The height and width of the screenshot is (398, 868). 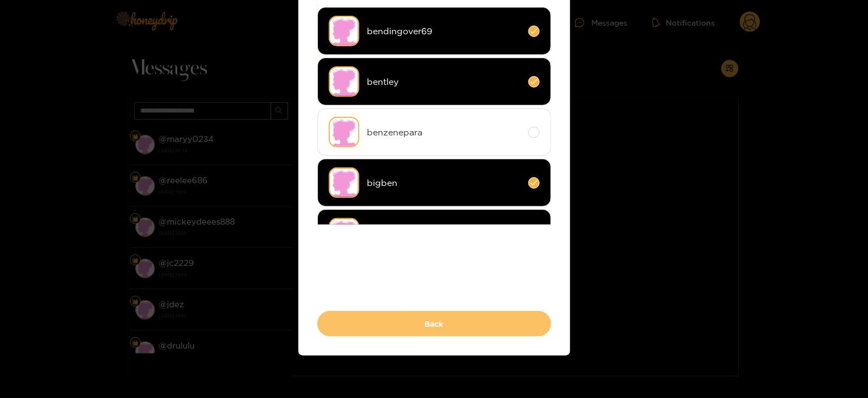 I want to click on span: bigben, so click(x=444, y=183).